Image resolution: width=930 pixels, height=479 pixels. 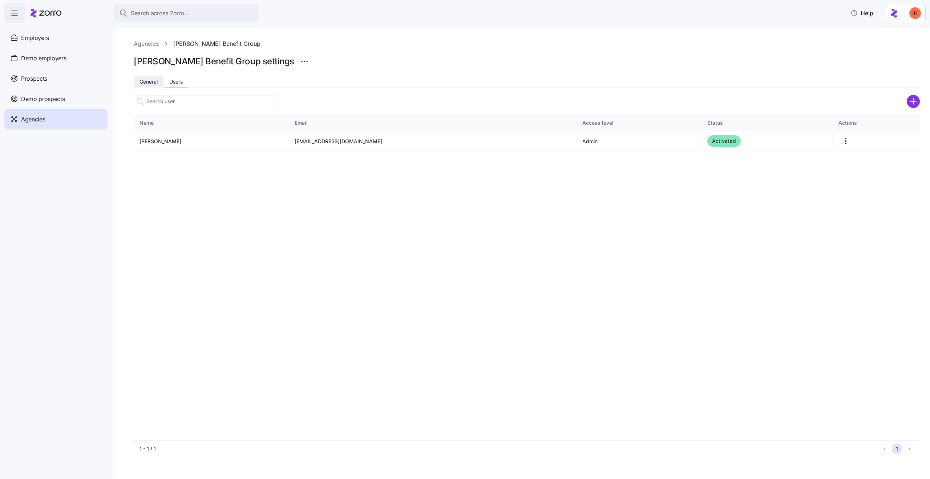 What do you see at coordinates (724, 141) in the screenshot?
I see `span: Activated` at bounding box center [724, 141].